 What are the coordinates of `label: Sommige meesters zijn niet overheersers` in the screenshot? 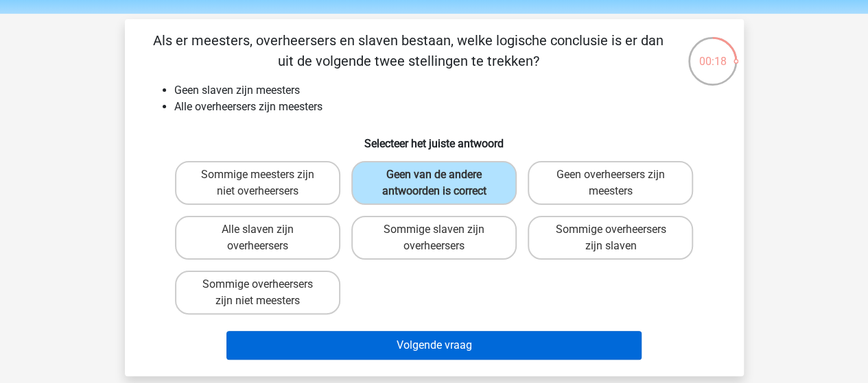 It's located at (257, 183).